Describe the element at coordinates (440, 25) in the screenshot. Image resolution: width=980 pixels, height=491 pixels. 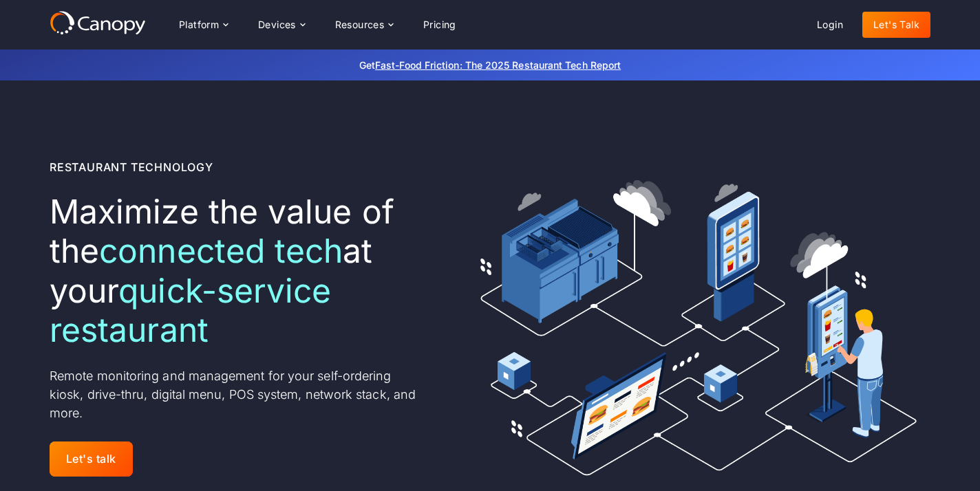
I see `a: Pricing` at that location.